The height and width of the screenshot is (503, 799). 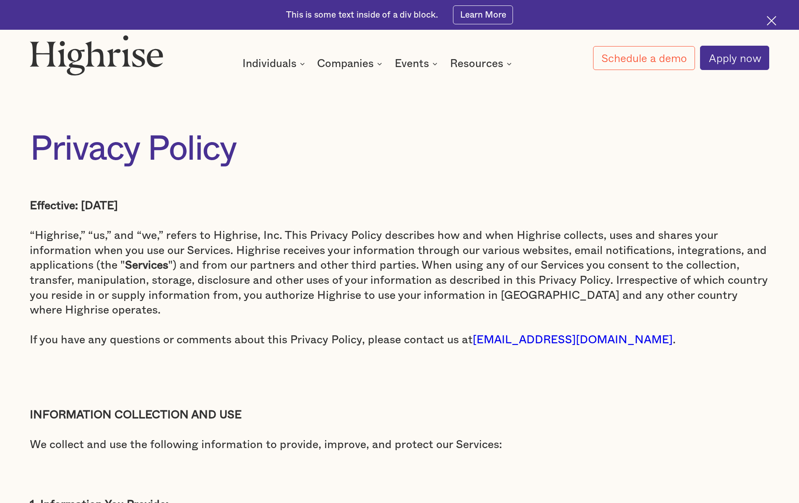 What do you see at coordinates (735, 58) in the screenshot?
I see `a: Apply now` at bounding box center [735, 58].